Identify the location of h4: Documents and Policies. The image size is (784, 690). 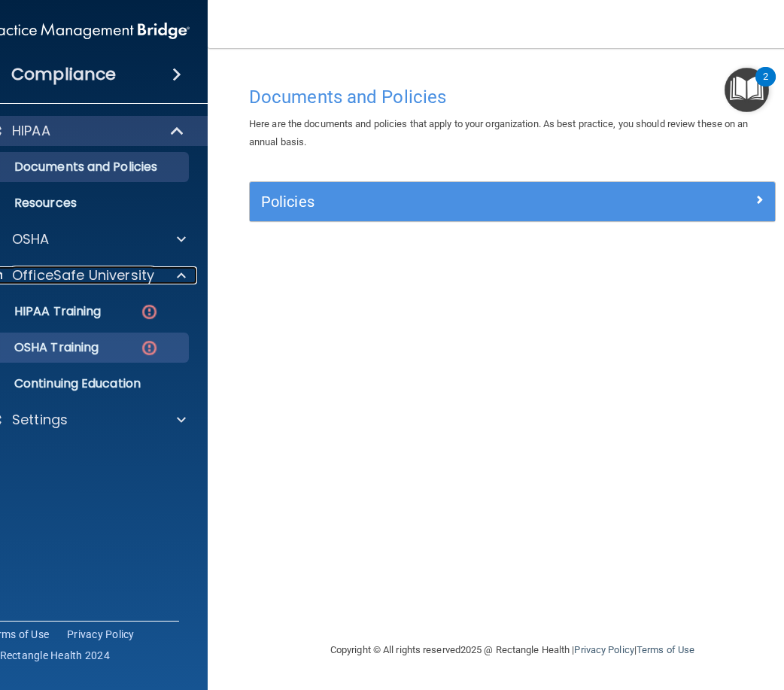
(513, 97).